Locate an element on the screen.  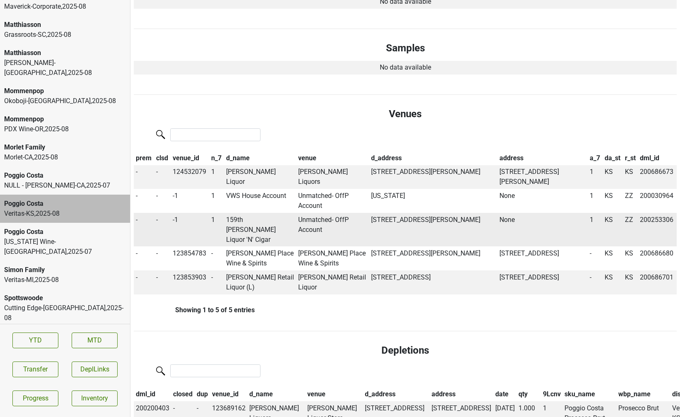
div: Spottswoode is located at coordinates (65, 298).